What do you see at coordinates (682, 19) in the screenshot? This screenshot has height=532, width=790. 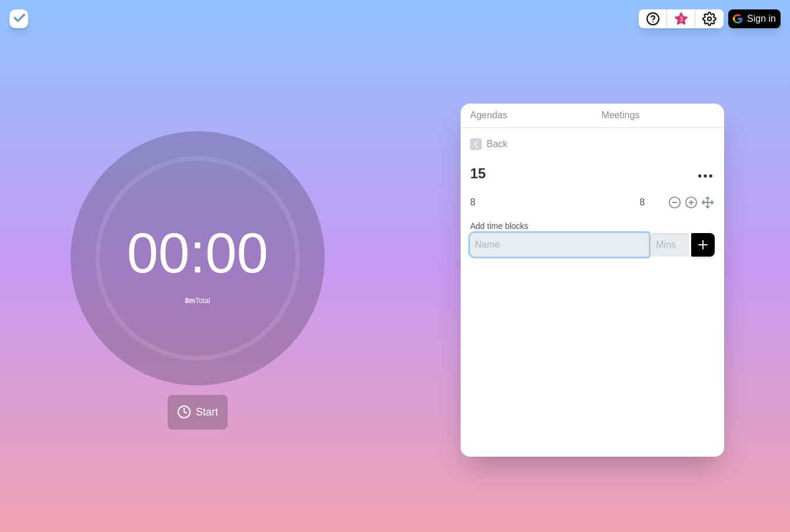 I see `button: What’s new` at bounding box center [682, 19].